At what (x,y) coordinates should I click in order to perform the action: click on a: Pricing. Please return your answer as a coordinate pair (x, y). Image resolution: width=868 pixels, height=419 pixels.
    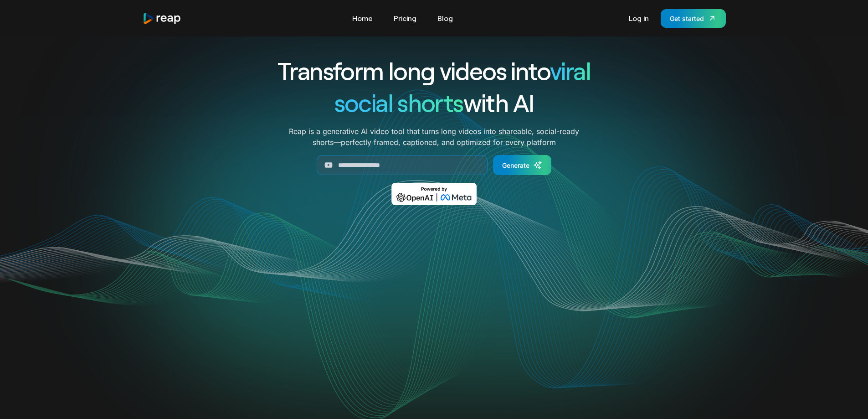
    Looking at the image, I should click on (405, 18).